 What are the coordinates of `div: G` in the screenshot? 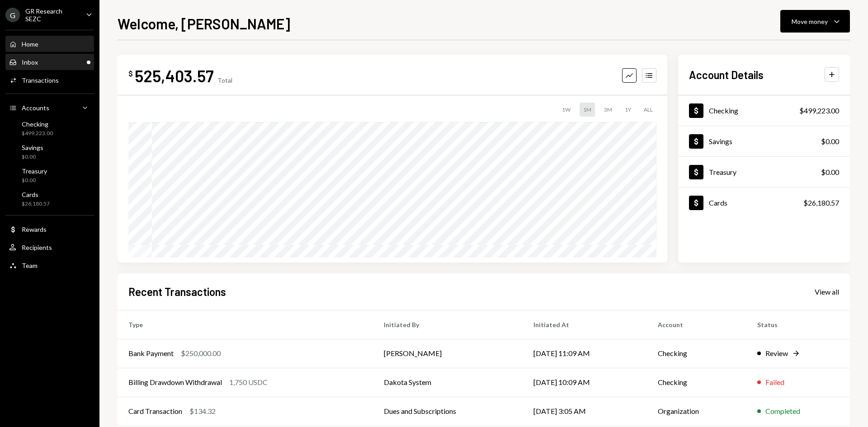 It's located at (13, 15).